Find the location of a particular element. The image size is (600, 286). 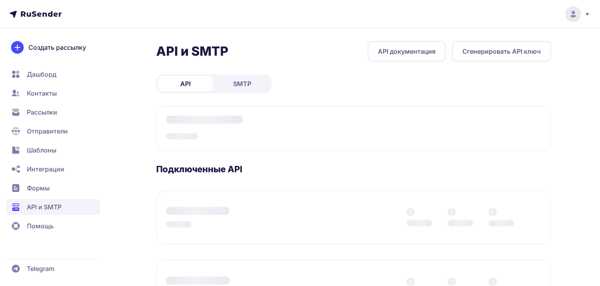

span: Telegram is located at coordinates (41, 268).